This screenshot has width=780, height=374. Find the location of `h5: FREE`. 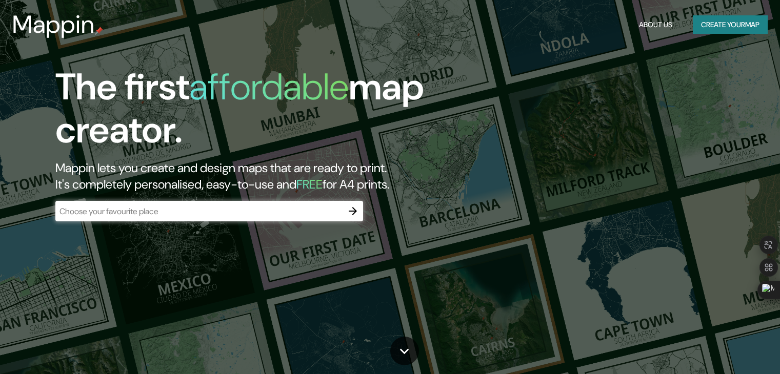

h5: FREE is located at coordinates (309, 184).